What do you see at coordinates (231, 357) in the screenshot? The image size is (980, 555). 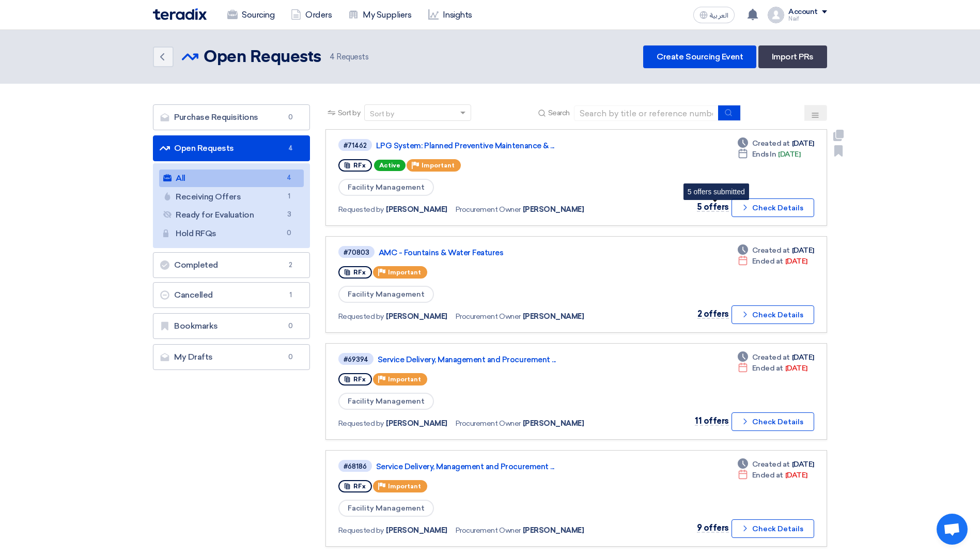 I see `a: My Drafts0` at bounding box center [231, 357].